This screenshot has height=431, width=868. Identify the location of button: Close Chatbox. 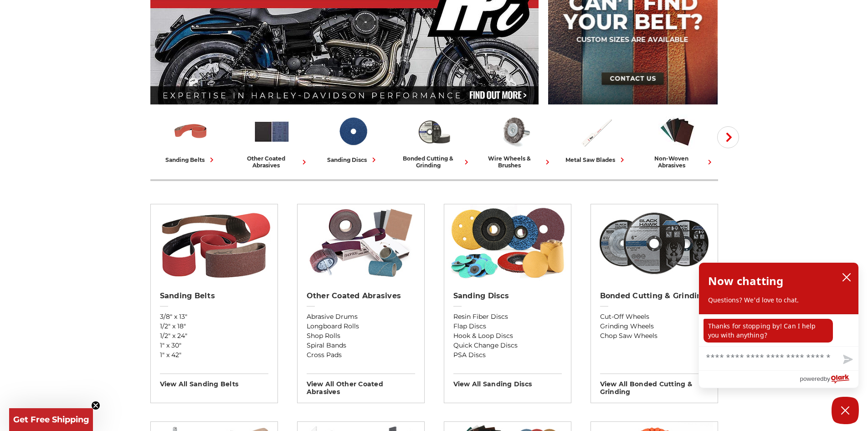
(845, 411).